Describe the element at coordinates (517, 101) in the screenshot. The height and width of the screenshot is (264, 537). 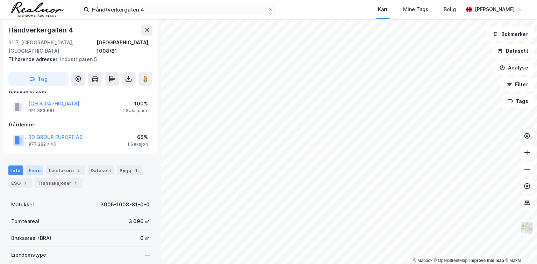
I see `button: Tags` at that location.